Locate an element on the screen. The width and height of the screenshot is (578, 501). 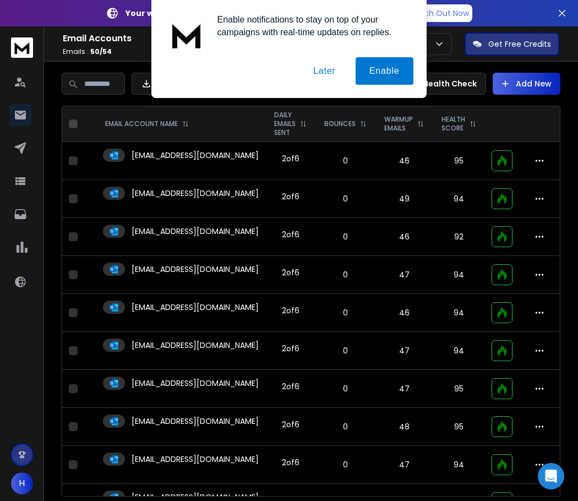
div: Enable notifications to stay on top of your campaigns with real-time updates on replies. is located at coordinates (311, 26).